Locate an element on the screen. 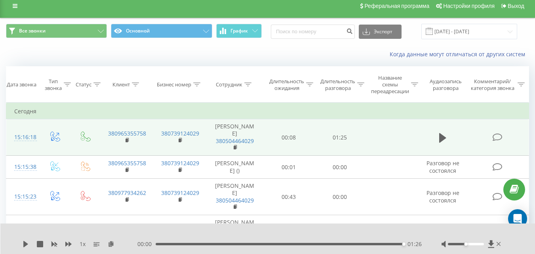  td: Сегодня is located at coordinates (267, 111).